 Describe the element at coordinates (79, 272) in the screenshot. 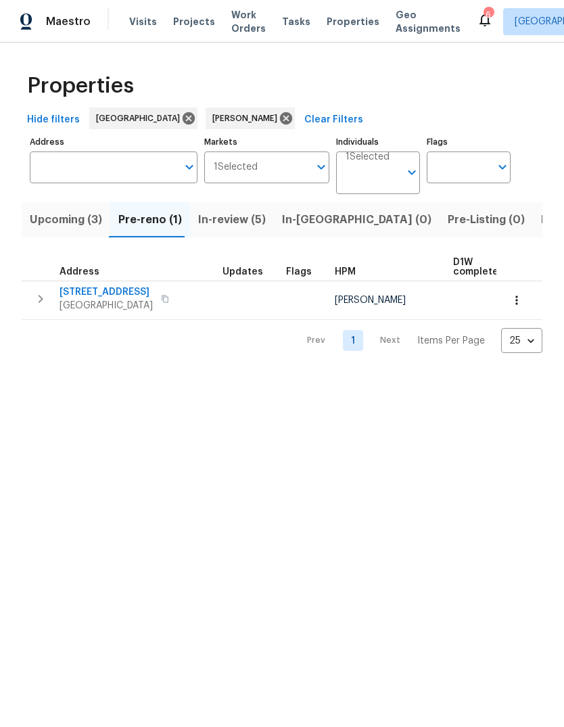

I see `span: Address` at that location.